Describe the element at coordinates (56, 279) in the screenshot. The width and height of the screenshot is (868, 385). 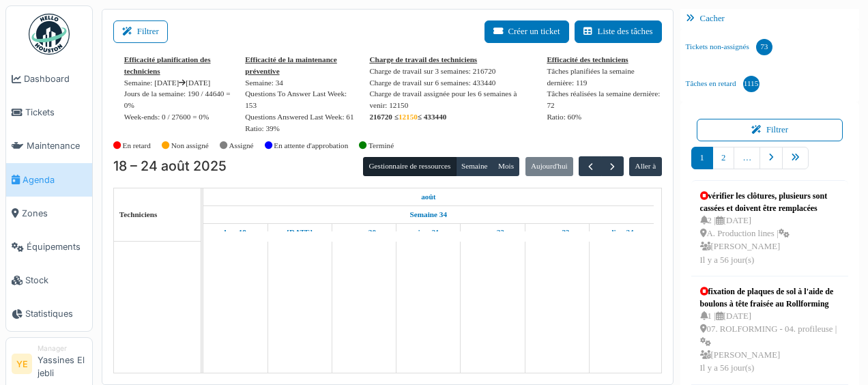
I see `span: Stock` at that location.